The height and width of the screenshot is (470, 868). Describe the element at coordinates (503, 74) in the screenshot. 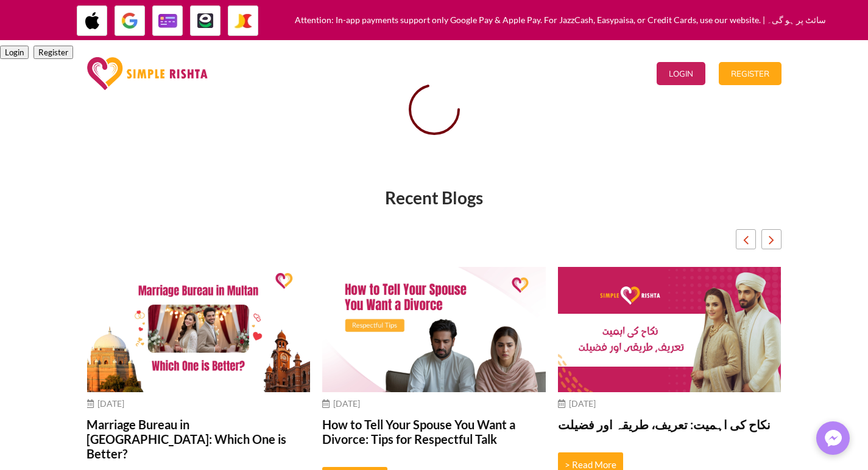

I see `a: Pricing` at that location.